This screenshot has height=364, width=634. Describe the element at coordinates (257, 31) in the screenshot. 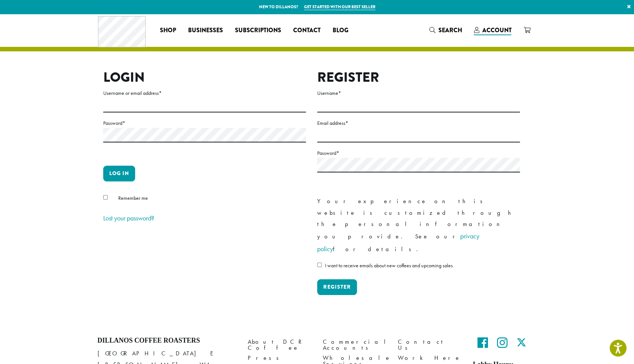

I see `span: Subscriptions` at that location.